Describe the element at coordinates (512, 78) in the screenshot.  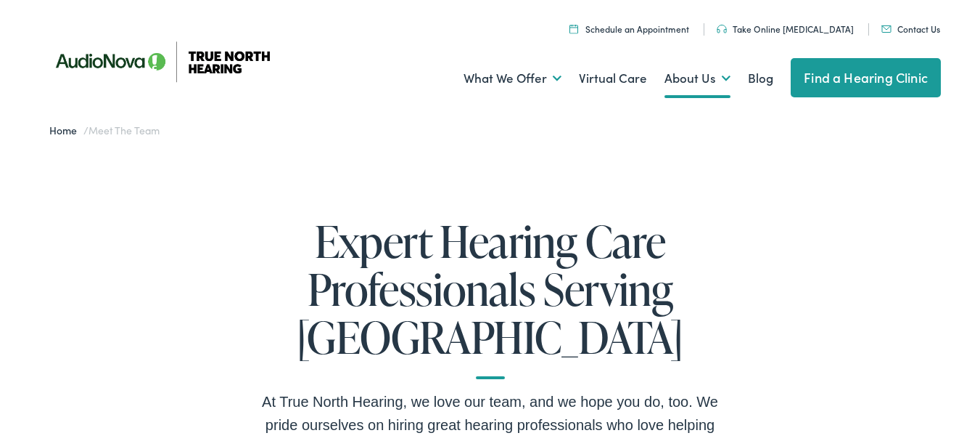
I see `a: What We Offer` at that location.